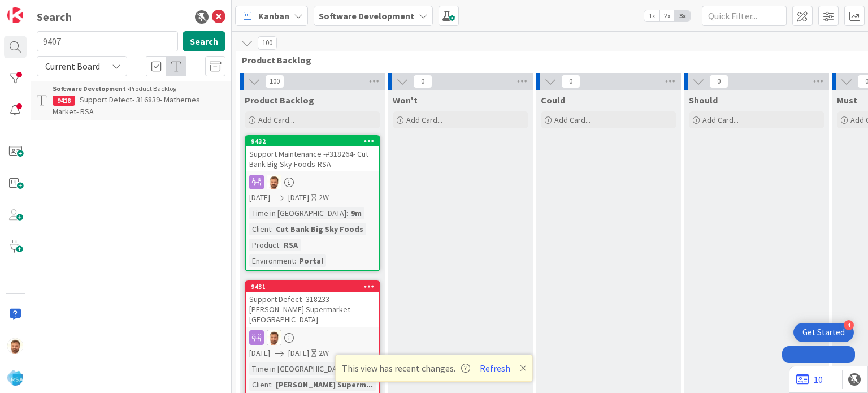 Image resolution: width=868 pixels, height=393 pixels. What do you see at coordinates (290, 244) in the screenshot?
I see `div: RSA` at bounding box center [290, 244].